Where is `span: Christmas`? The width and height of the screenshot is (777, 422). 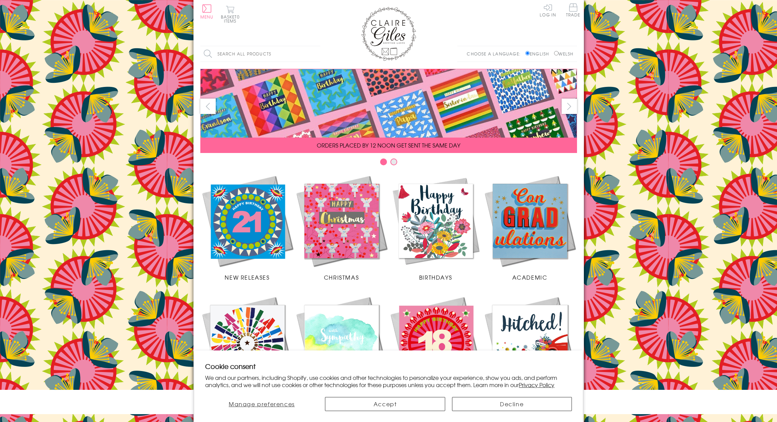
span: Christmas is located at coordinates (342, 278).